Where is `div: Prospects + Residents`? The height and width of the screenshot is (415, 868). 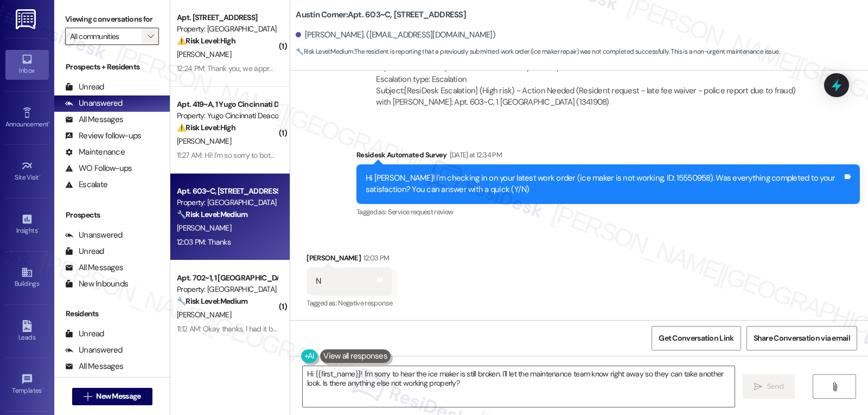
div: Prospects + Residents is located at coordinates (112, 67).